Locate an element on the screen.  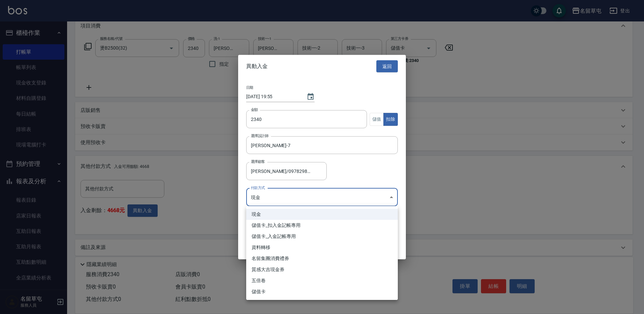
li: 資料轉移 is located at coordinates (322, 248).